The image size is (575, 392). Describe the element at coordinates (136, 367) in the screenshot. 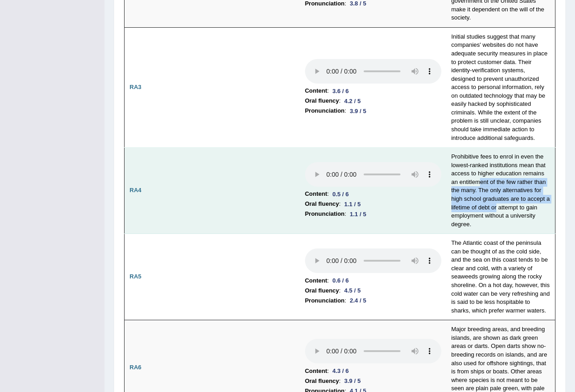

I see `b: RA6` at that location.